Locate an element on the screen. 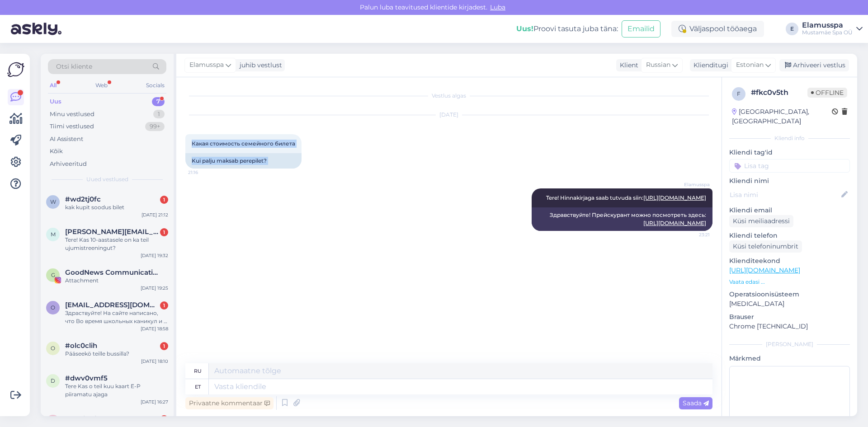 The width and height of the screenshot is (868, 427). span: Tere! Hinnakirjaga saab tutvuda siin: is located at coordinates (627, 197).